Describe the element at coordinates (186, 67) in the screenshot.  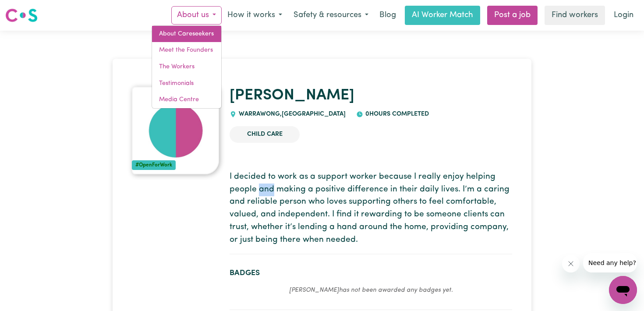
I see `div: About us` at that location.